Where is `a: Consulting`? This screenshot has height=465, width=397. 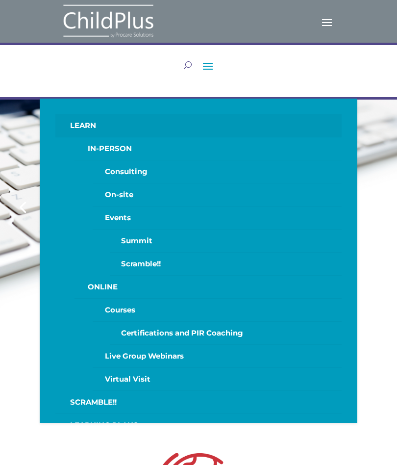
a: Consulting is located at coordinates (217, 172).